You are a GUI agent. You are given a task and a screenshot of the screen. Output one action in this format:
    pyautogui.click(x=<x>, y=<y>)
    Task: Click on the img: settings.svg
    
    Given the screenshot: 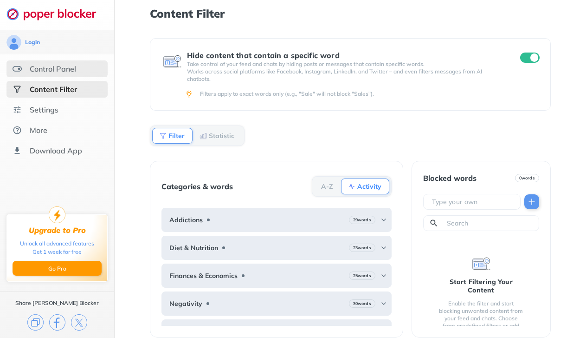 What is the action you would take?
    pyautogui.click(x=17, y=110)
    